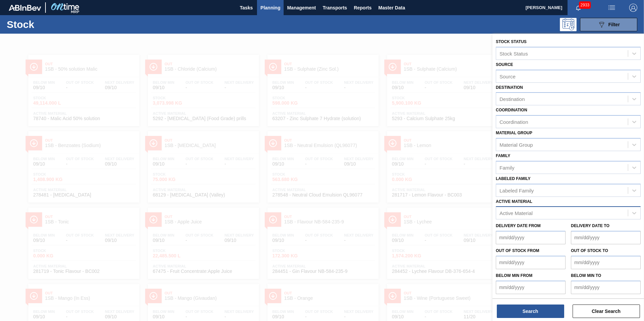 This screenshot has width=644, height=321. I want to click on span: Transports, so click(335, 7).